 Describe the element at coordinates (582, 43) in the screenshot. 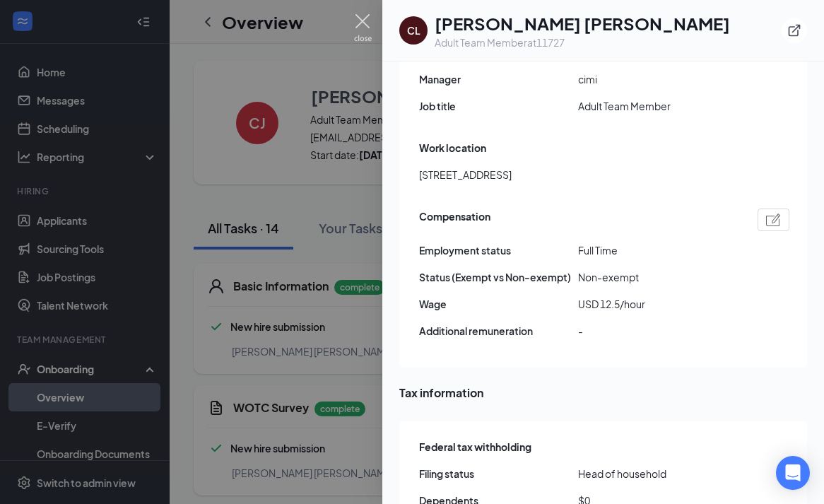

I see `div: Adult Team Member at 11727` at that location.